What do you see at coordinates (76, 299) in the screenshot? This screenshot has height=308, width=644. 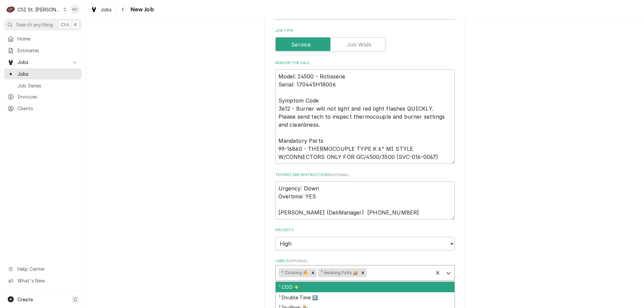 I see `span: C` at bounding box center [76, 299].